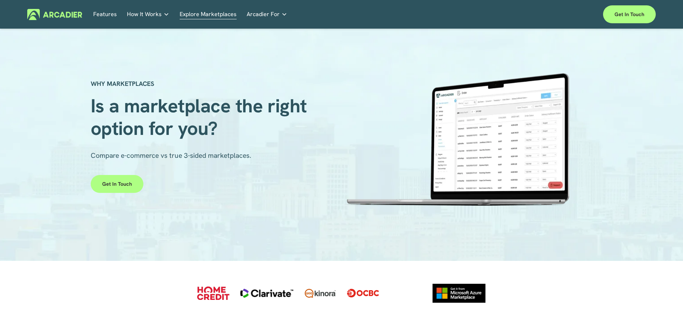 The height and width of the screenshot is (326, 683). What do you see at coordinates (263, 14) in the screenshot?
I see `span: Arcadier For` at bounding box center [263, 14].